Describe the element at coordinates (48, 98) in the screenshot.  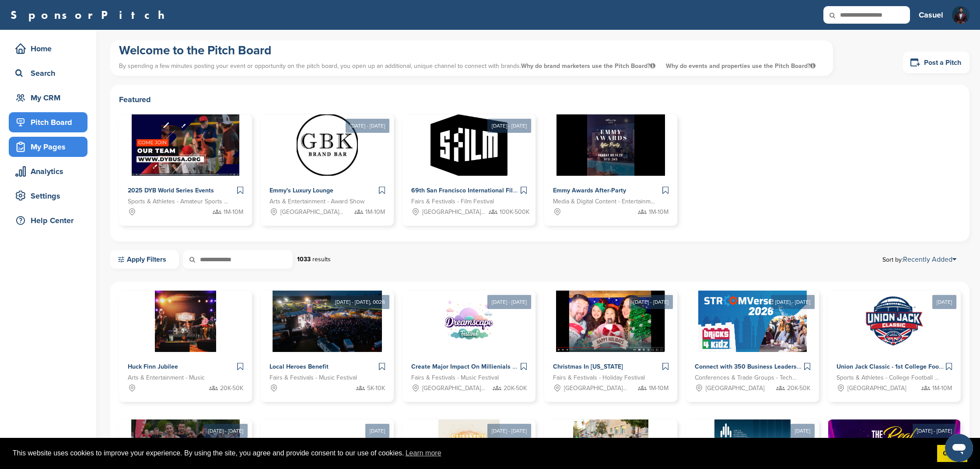
I see `a: My CRM` at that location.